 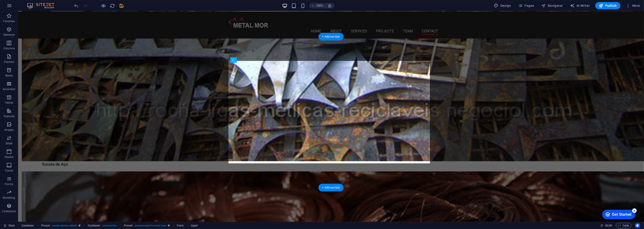 What do you see at coordinates (609, 226) in the screenshot?
I see `span: 00 00` at bounding box center [609, 226].